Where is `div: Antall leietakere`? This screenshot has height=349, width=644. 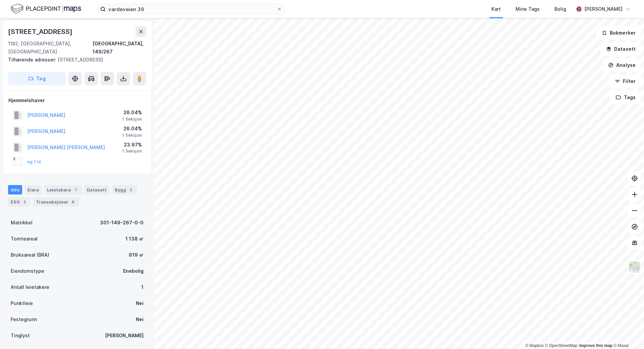
div: Antall leietakere is located at coordinates (30, 287).